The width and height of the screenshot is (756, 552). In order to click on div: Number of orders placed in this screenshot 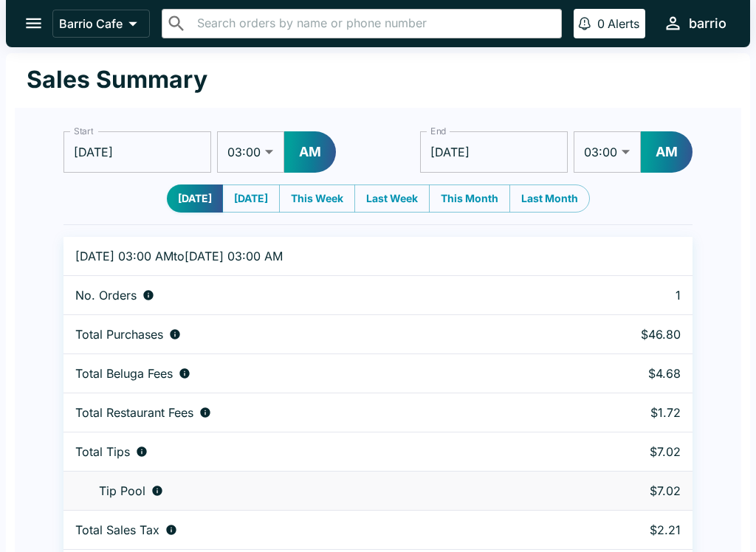, I will do `click(309, 295)`.